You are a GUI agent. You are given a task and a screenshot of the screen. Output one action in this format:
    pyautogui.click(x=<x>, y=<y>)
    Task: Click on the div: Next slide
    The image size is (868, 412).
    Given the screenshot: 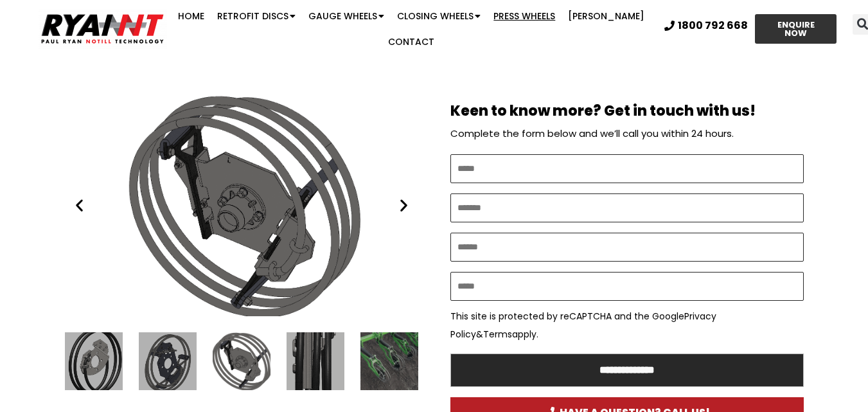 What is the action you would take?
    pyautogui.click(x=403, y=205)
    